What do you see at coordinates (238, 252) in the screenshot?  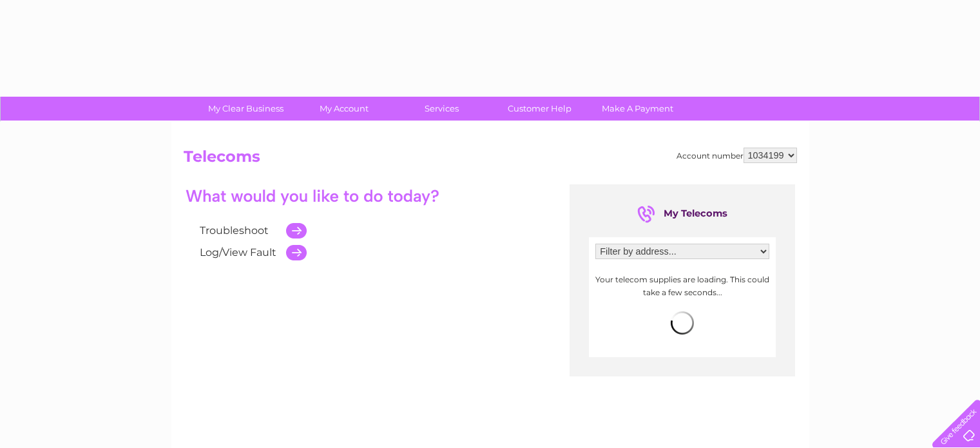 I see `a: Log/View Fault` at bounding box center [238, 252].